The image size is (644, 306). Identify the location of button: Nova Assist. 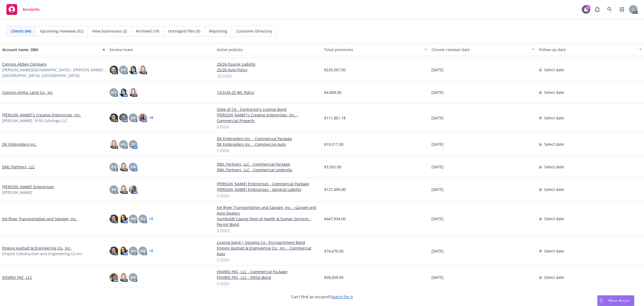
(616, 300).